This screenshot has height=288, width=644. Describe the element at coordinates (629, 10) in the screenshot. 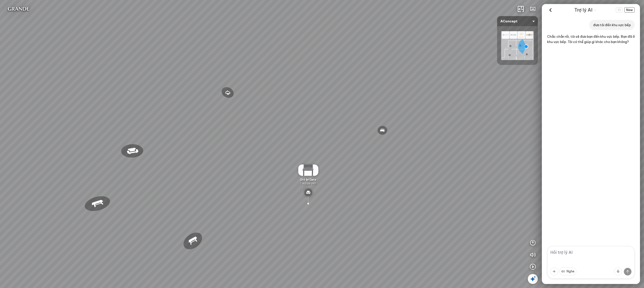

I see `span: New` at that location.